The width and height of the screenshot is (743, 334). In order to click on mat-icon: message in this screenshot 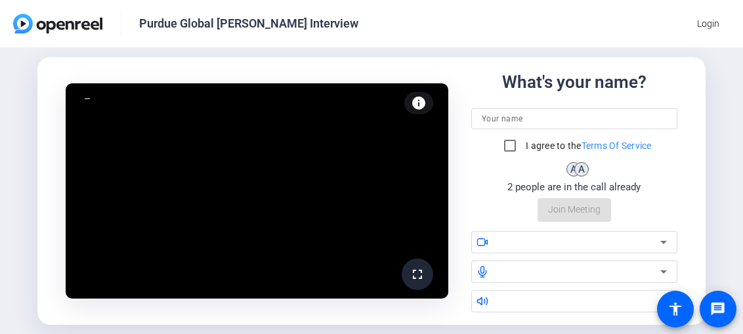, I will do `click(719, 309)`.